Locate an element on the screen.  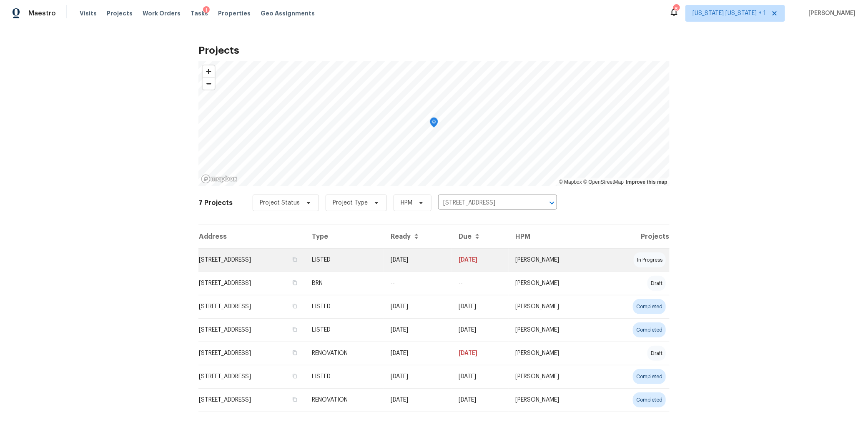
span: Maestro is located at coordinates (42, 14).